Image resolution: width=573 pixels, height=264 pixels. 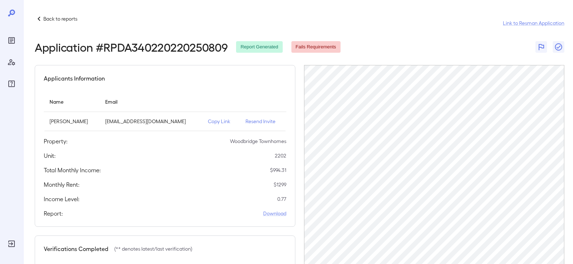 I want to click on span: Fails Requirements, so click(x=316, y=47).